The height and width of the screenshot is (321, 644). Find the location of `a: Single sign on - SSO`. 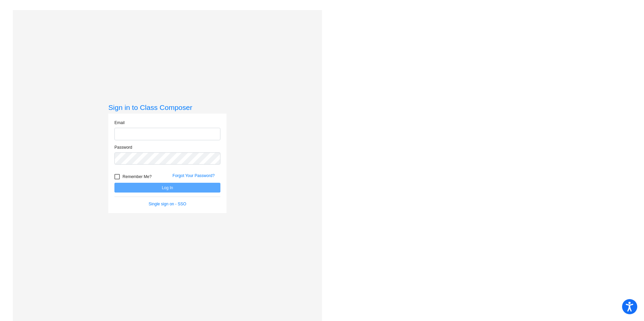

a: Single sign on - SSO is located at coordinates (167, 204).